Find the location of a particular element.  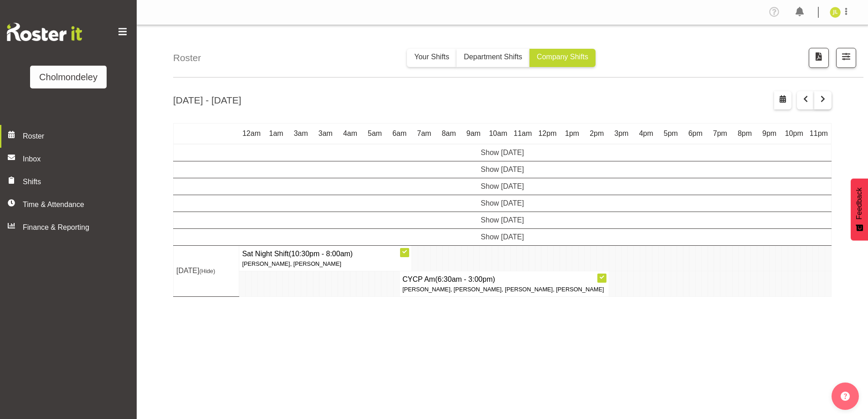

th: 10pm is located at coordinates (794, 133).